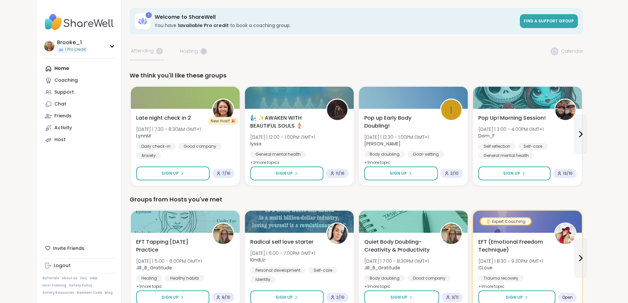 This screenshot has width=628, height=303. I want to click on b: KindLiz, so click(257, 260).